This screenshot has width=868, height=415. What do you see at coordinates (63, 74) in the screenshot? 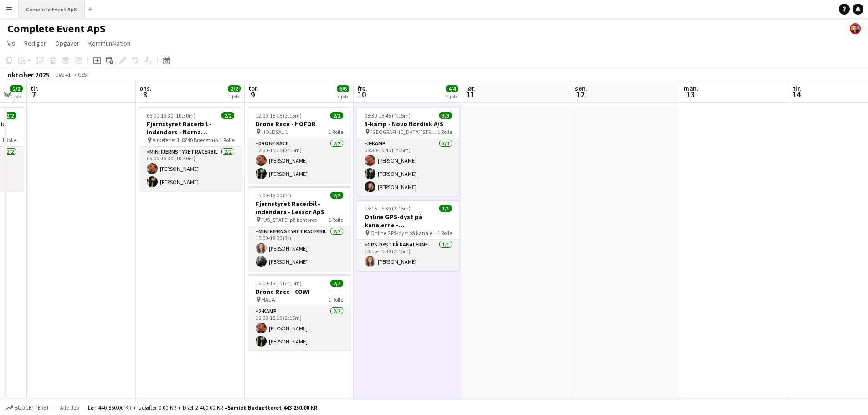
I see `span: Uge 41` at bounding box center [63, 74].